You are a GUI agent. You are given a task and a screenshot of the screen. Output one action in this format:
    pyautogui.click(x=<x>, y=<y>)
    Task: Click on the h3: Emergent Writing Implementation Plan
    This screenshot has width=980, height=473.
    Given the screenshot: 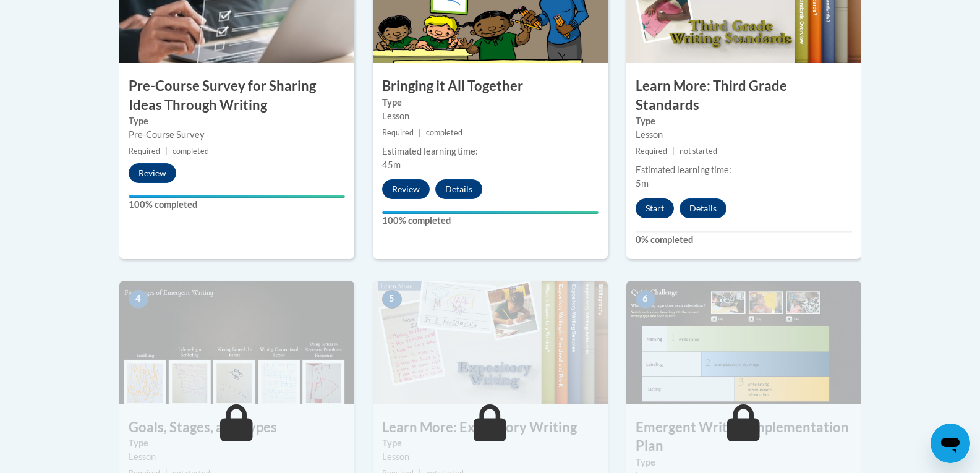 What is the action you would take?
    pyautogui.click(x=743, y=437)
    